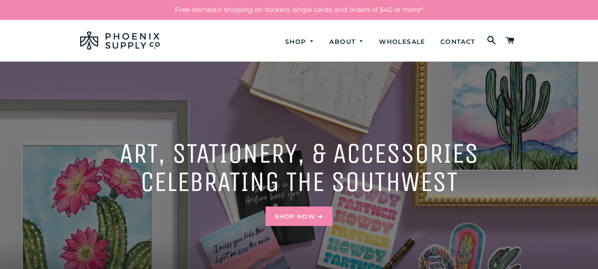  Describe the element at coordinates (299, 167) in the screenshot. I see `h2: Art, Stationery, & accessories celebrating the southwest` at that location.